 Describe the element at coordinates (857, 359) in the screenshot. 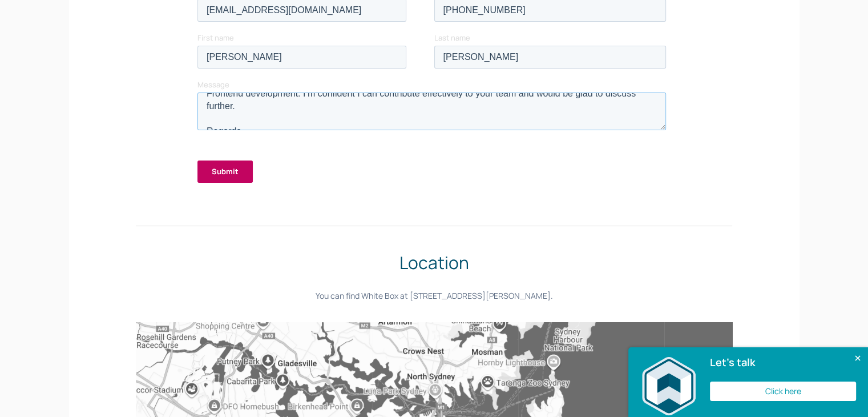

I see `button: Close` at that location.